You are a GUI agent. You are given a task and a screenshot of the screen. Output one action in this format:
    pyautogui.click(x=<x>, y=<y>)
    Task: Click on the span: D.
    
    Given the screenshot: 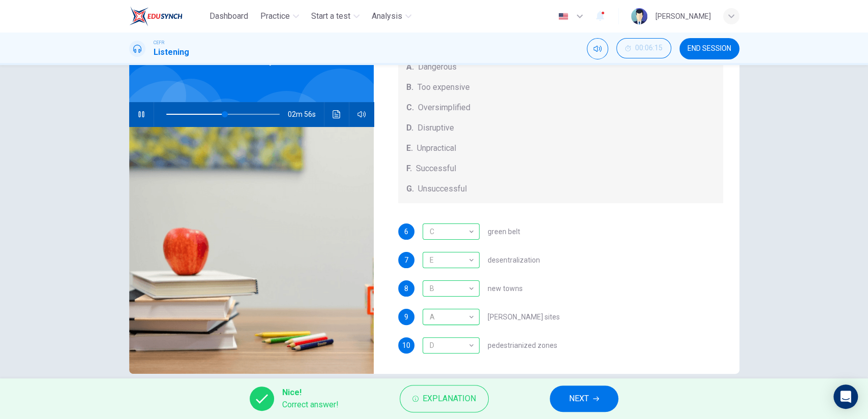 What is the action you would take?
    pyautogui.click(x=410, y=128)
    